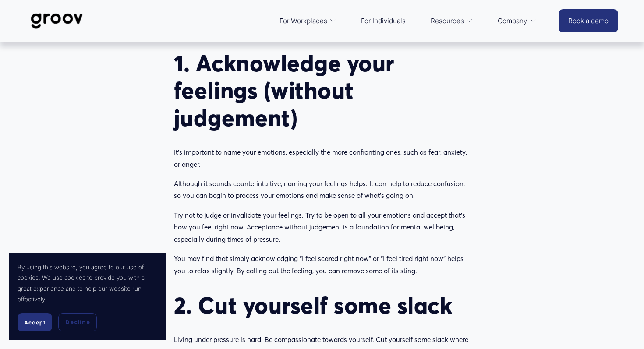  What do you see at coordinates (88, 297) in the screenshot?
I see `section: Cookie banner` at bounding box center [88, 297].